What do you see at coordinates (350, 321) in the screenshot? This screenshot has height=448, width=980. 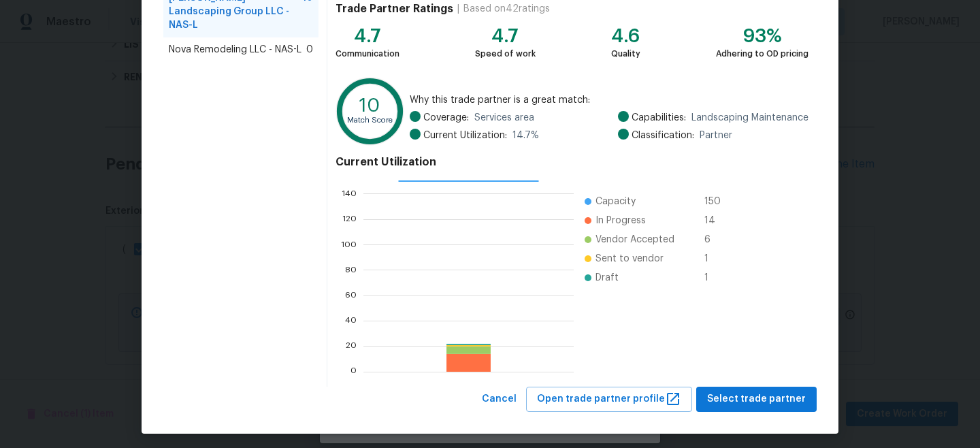 I see `text: 40` at bounding box center [350, 321].